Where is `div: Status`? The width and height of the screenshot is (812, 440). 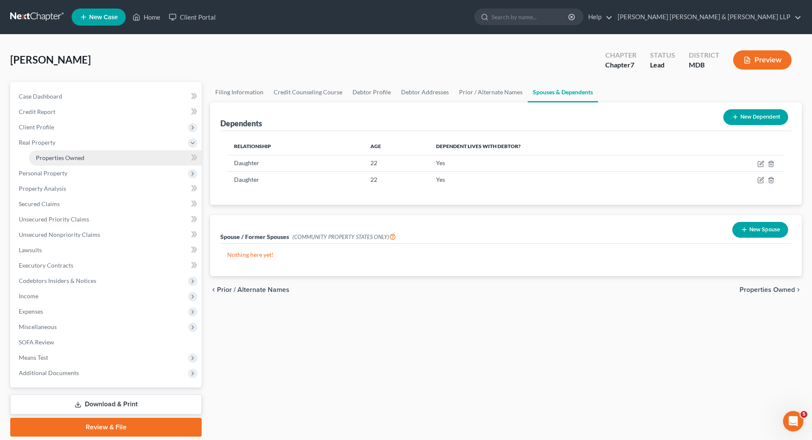 div: Status is located at coordinates (663, 55).